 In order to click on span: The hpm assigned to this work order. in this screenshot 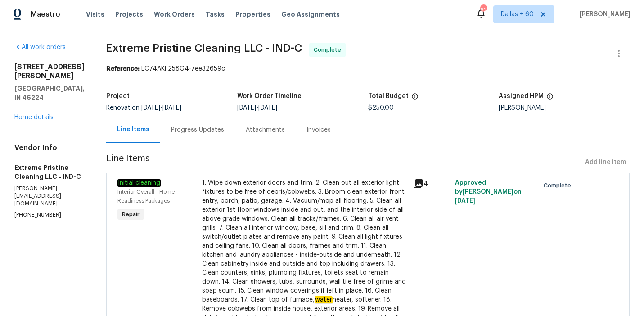, I will do `click(550, 99)`.